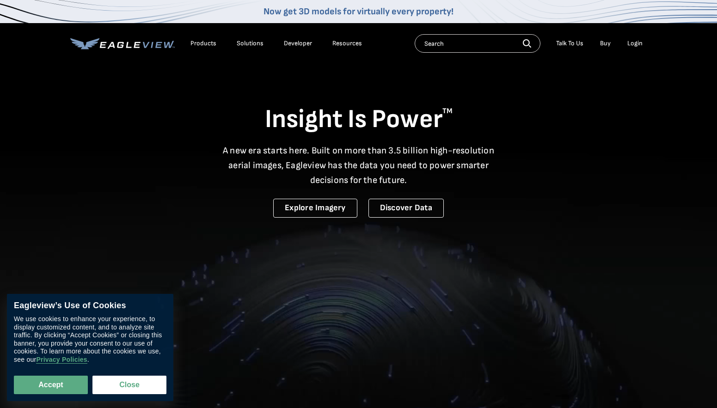 The image size is (717, 408). Describe the element at coordinates (298, 43) in the screenshot. I see `a: Developer` at that location.